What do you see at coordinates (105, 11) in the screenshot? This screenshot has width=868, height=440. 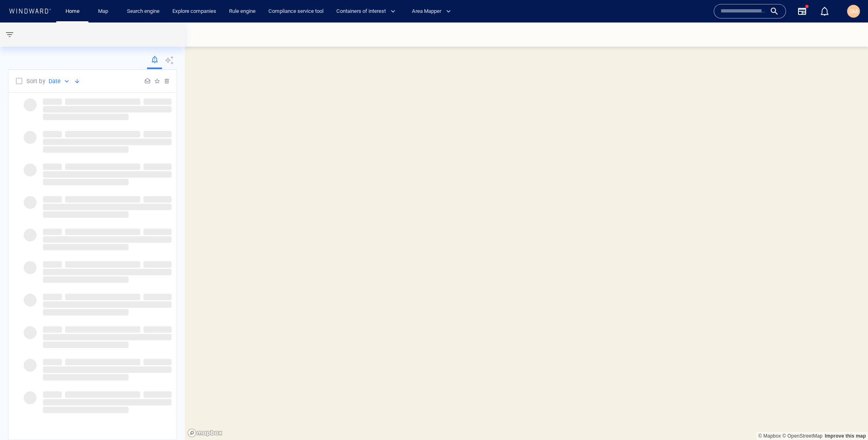 I see `a: Map` at bounding box center [105, 11].